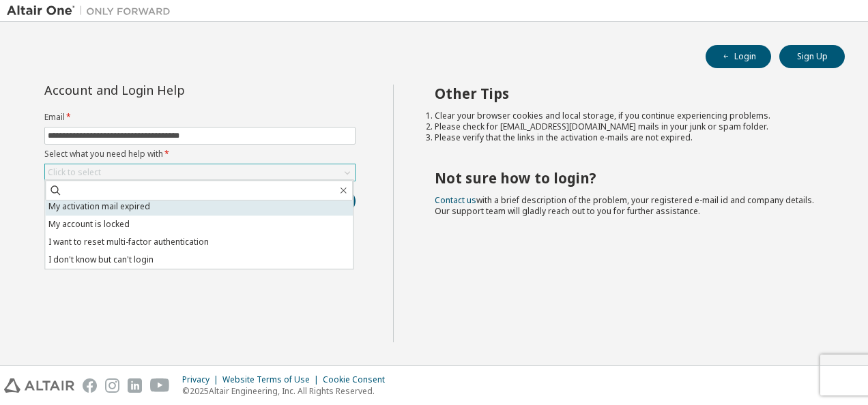  I want to click on li: Clear your browser cookies and local storage, if you continue experiencing problems., so click(627, 116).